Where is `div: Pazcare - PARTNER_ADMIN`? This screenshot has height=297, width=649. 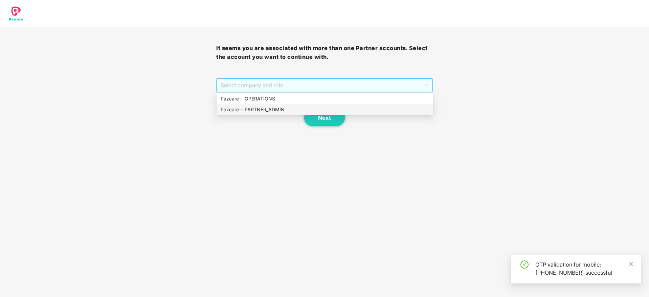 div: Pazcare - PARTNER_ADMIN is located at coordinates (324, 110).